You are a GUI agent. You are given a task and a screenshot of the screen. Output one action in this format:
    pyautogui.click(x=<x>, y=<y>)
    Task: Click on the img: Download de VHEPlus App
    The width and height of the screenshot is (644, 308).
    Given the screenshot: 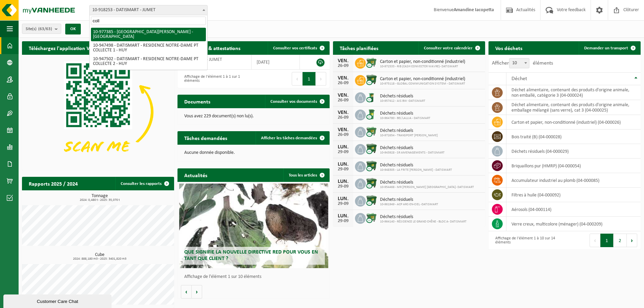 What is the action you would take?
    pyautogui.click(x=98, y=112)
    